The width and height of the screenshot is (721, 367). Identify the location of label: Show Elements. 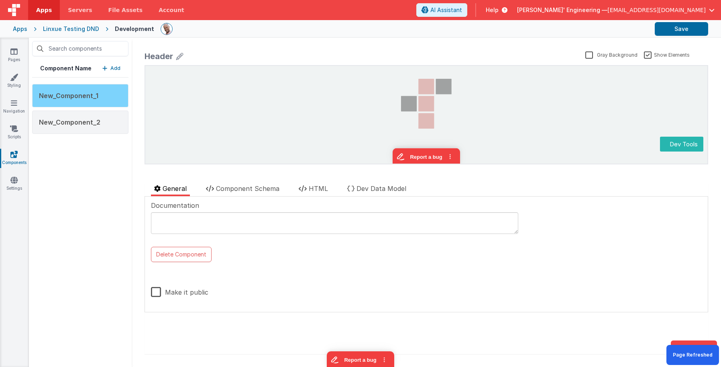
(667, 54).